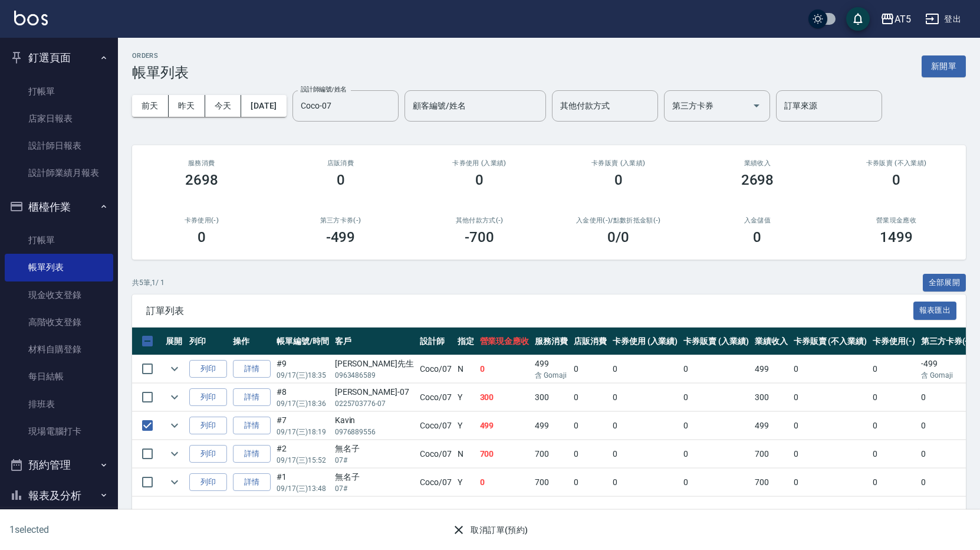 This screenshot has width=980, height=550. Describe the element at coordinates (150, 106) in the screenshot. I see `button: 前天` at that location.